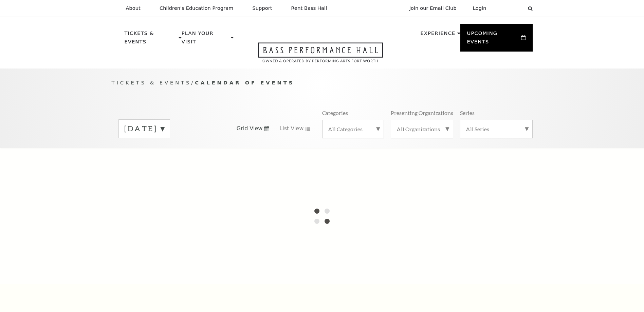  Describe the element at coordinates (422, 129) in the screenshot. I see `label: All Organizations` at that location.